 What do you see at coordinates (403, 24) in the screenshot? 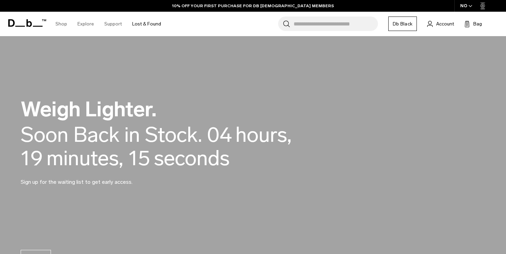
I see `a: Db Black` at bounding box center [403, 24].